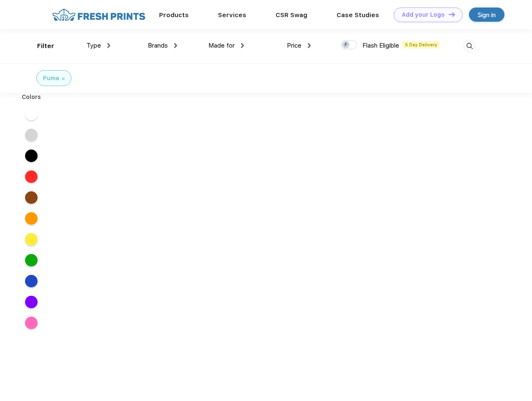  What do you see at coordinates (63, 78) in the screenshot?
I see `img: filter_cancel.svg` at bounding box center [63, 78].